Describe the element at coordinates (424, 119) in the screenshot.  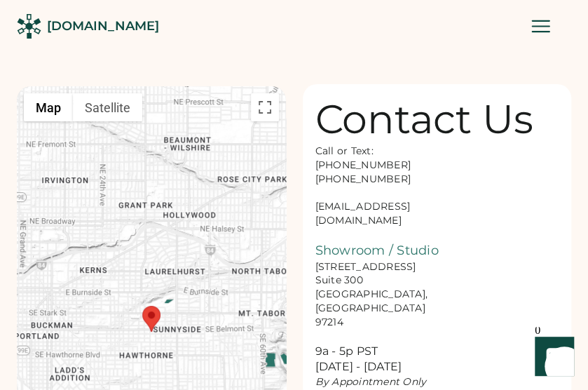
I see `div: Contact Us` at that location.